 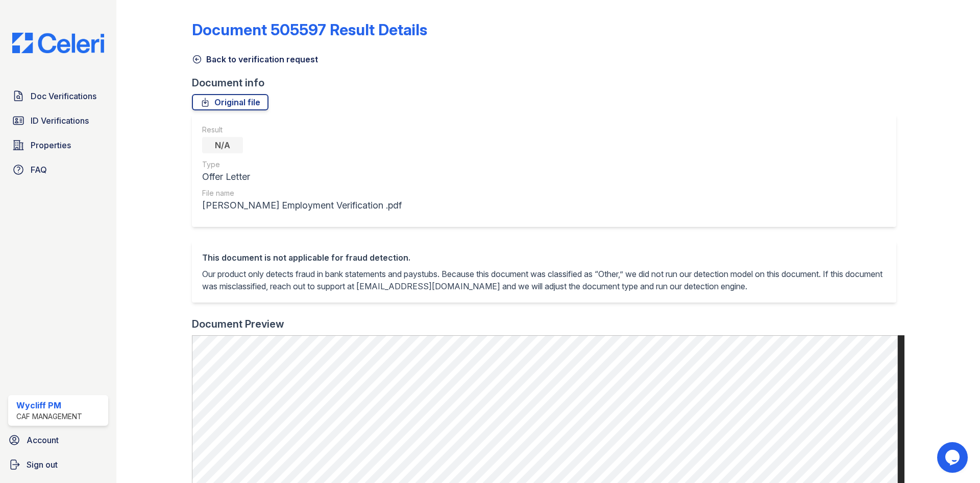 I want to click on a: ID Verifications, so click(x=58, y=120).